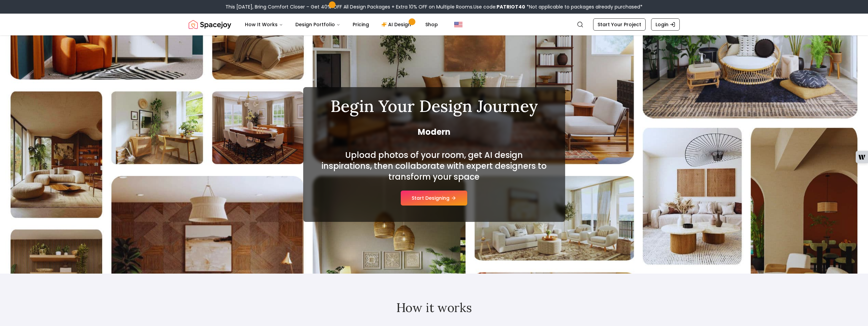  I want to click on button: How It Works, so click(264, 24).